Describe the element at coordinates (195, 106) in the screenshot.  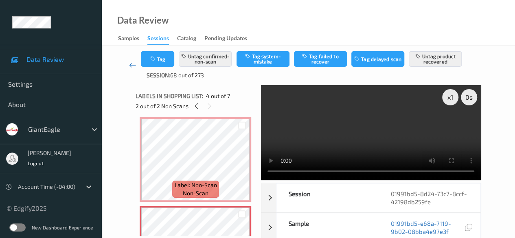
I see `div: 2 out of 2 Non Scans` at that location.